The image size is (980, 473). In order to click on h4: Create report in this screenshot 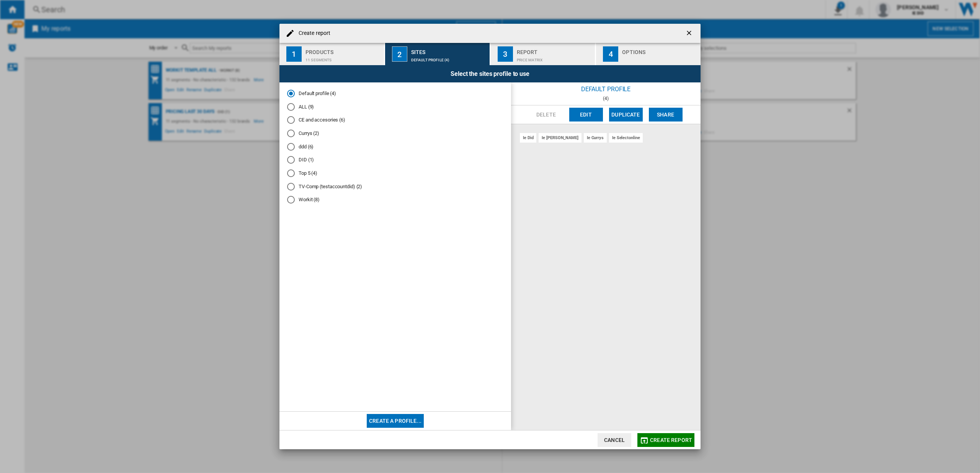, I will do `click(312, 33)`.